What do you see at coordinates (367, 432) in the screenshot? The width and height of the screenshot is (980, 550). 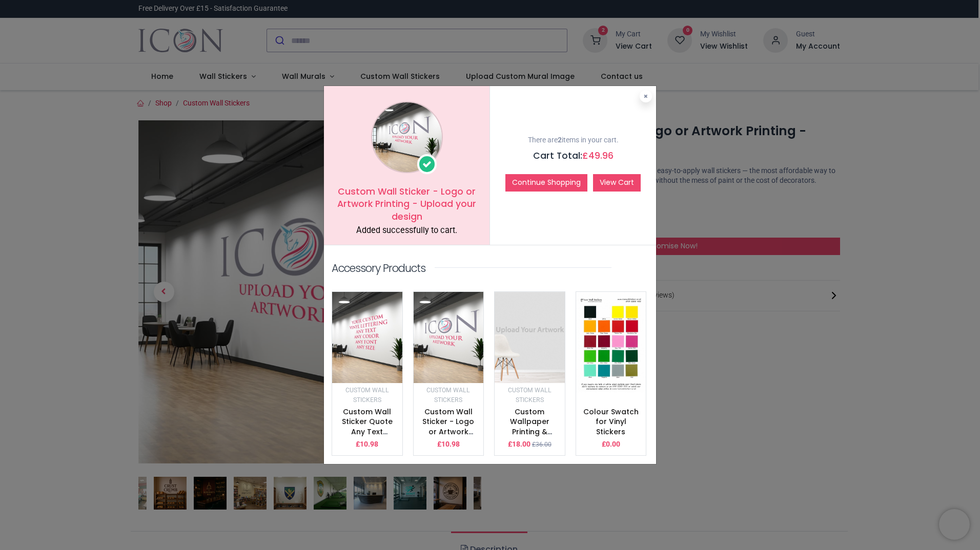 I see `a: Custom Wall Sticker Quote Any Text & Colour - Vinyl Lettering` at bounding box center [367, 432].